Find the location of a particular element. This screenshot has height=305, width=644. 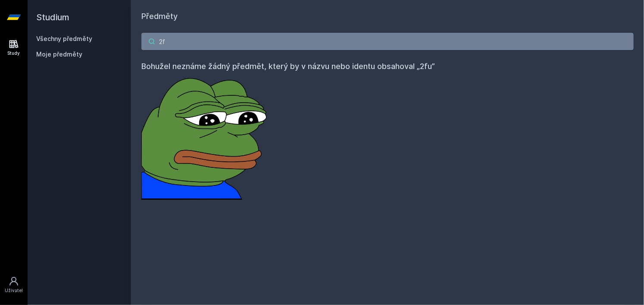

div: Study is located at coordinates (14, 53).